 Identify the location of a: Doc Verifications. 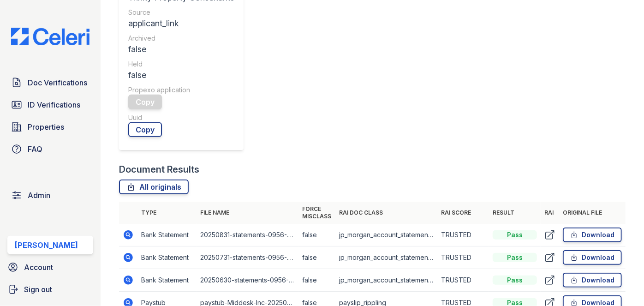
(50, 83).